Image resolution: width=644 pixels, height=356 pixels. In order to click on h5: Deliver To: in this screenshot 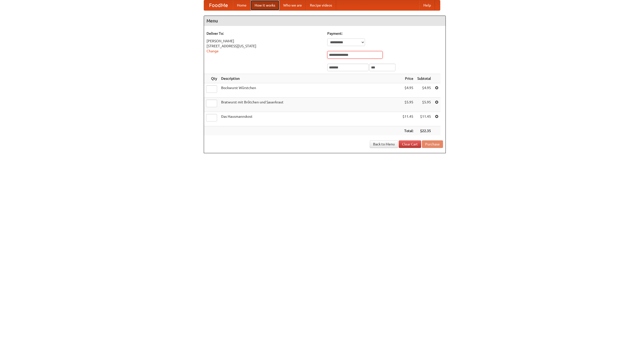, I will do `click(264, 34)`.